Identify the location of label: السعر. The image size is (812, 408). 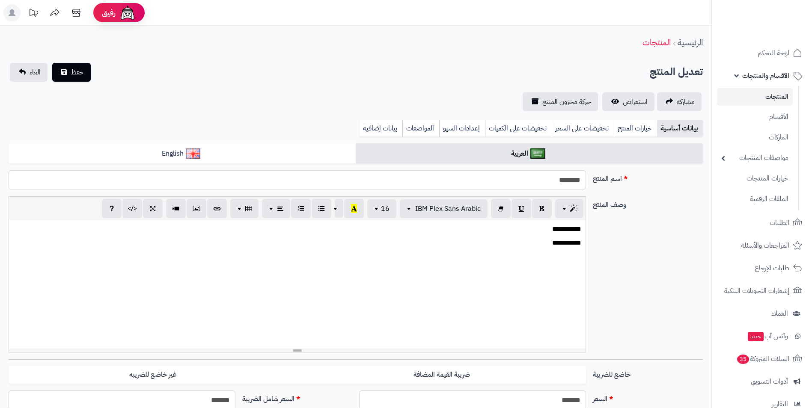
(648, 398).